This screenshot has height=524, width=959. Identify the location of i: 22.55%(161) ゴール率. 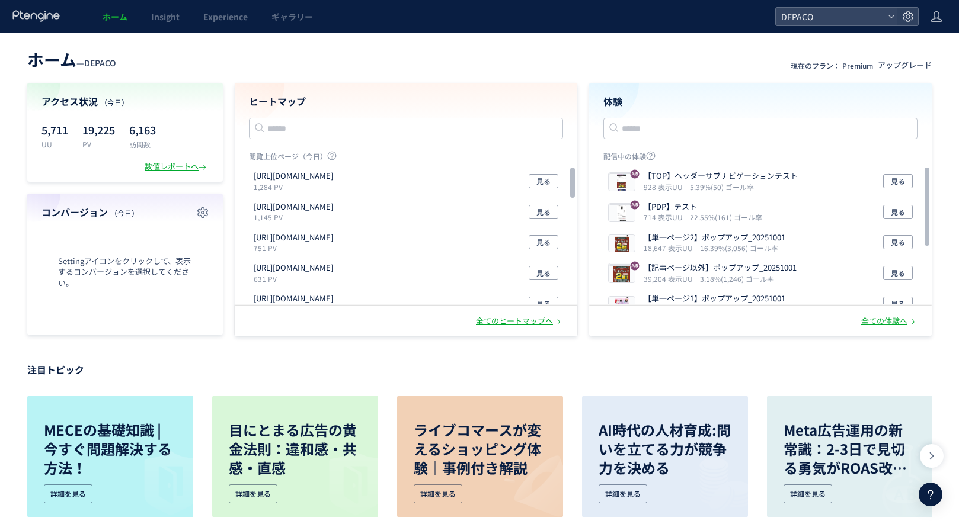
(726, 217).